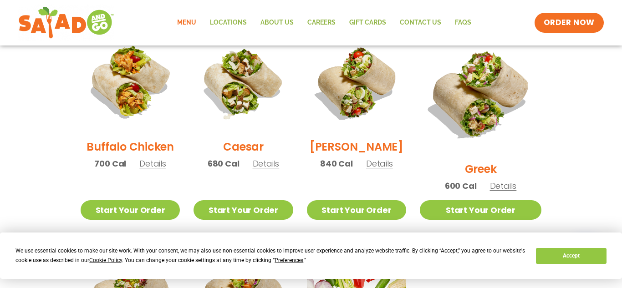 The height and width of the screenshot is (288, 622). What do you see at coordinates (481, 93) in the screenshot?
I see `img: Product photo for Greek Wrap` at bounding box center [481, 93].